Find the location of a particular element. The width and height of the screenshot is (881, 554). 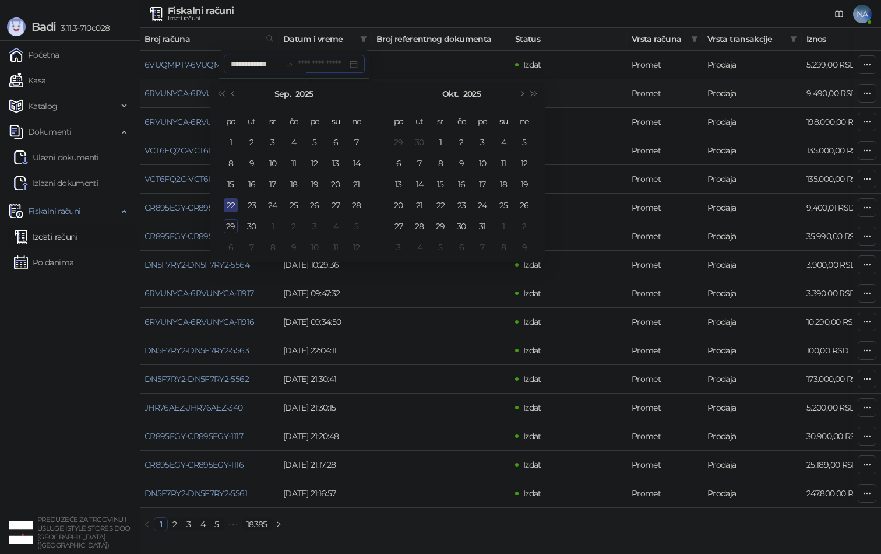

td: 2025-10-07 is located at coordinates (420, 163).